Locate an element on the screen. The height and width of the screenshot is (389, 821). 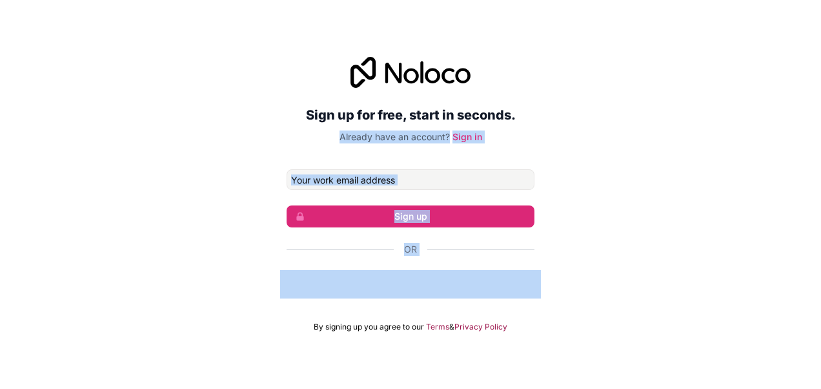
a: Sign in is located at coordinates (467, 136).